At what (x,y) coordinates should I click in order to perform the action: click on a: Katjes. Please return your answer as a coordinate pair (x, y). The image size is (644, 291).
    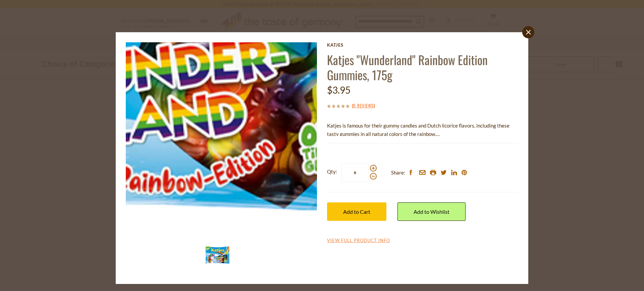
    Looking at the image, I should click on (422, 45).